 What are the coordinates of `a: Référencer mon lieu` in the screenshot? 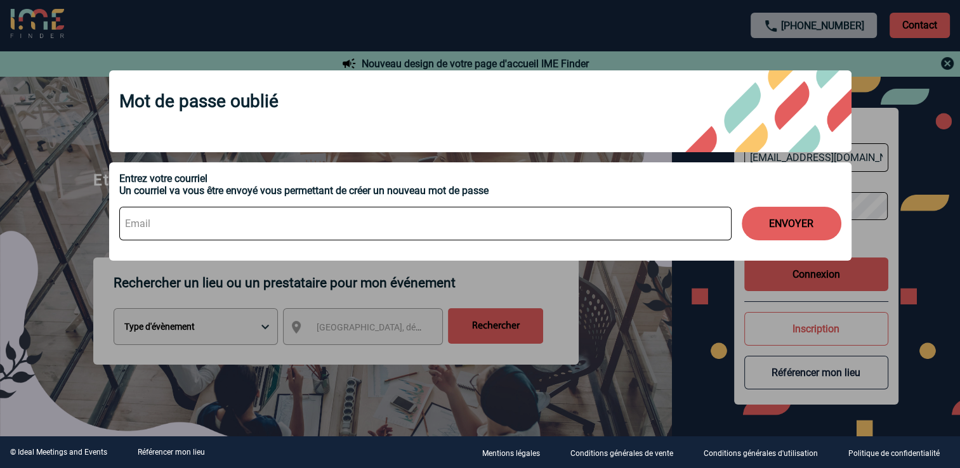 It's located at (171, 452).